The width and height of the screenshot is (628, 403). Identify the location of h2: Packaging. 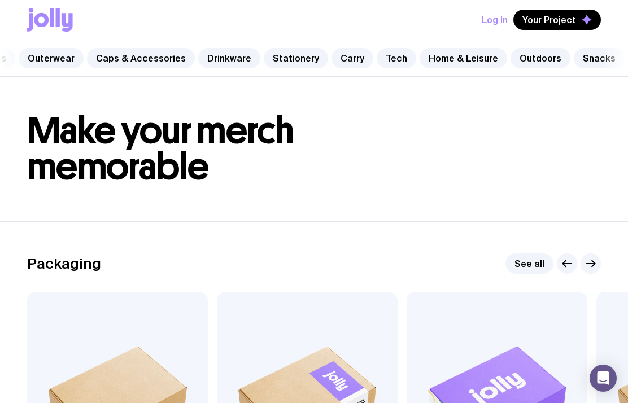
(64, 264).